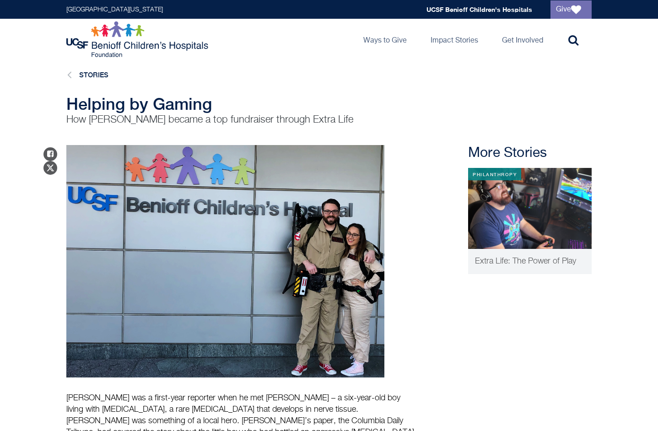 Image resolution: width=658 pixels, height=431 pixels. I want to click on a: Get Involved, so click(522, 39).